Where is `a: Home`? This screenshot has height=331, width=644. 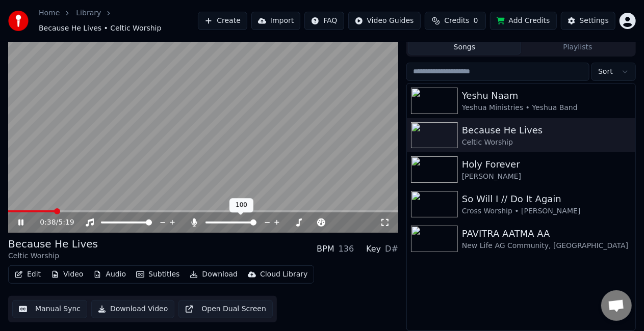 a: Home is located at coordinates (49, 13).